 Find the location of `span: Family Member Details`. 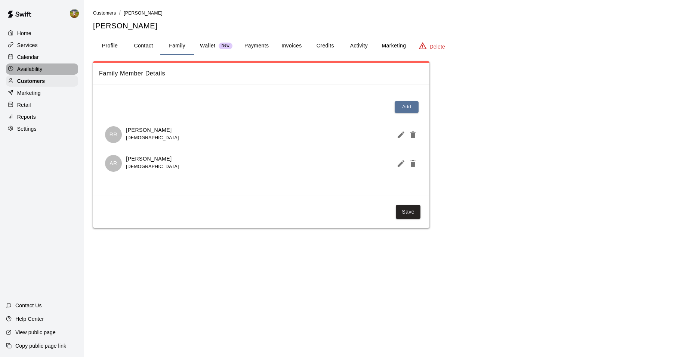

span: Family Member Details is located at coordinates (261, 74).